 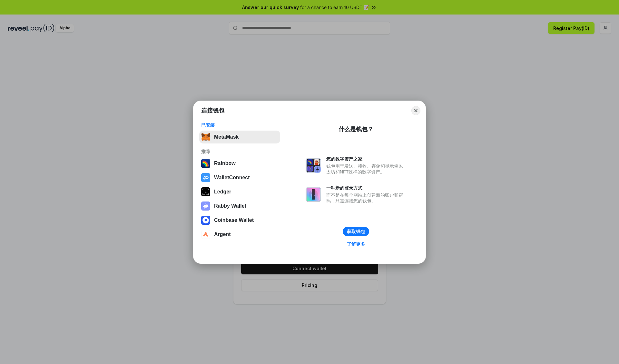 I want to click on button: WalletConnect, so click(x=240, y=178).